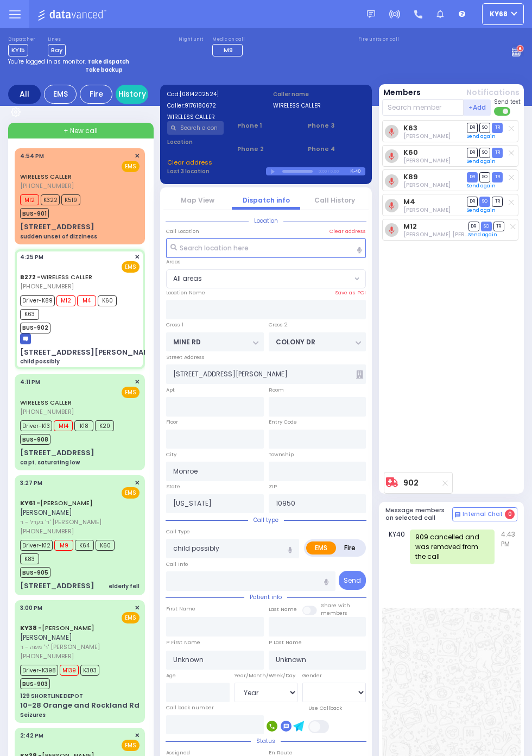 Image resolution: width=532 pixels, height=756 pixels. What do you see at coordinates (371, 14) in the screenshot?
I see `img: message.svg` at bounding box center [371, 14].